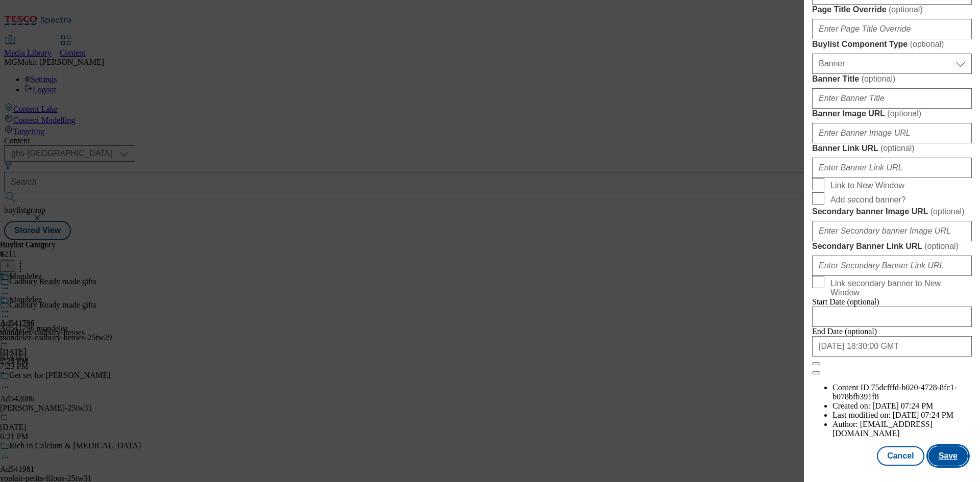 The height and width of the screenshot is (482, 980). What do you see at coordinates (891, 114) in the screenshot?
I see `label: Banner Image URL` at bounding box center [891, 114].